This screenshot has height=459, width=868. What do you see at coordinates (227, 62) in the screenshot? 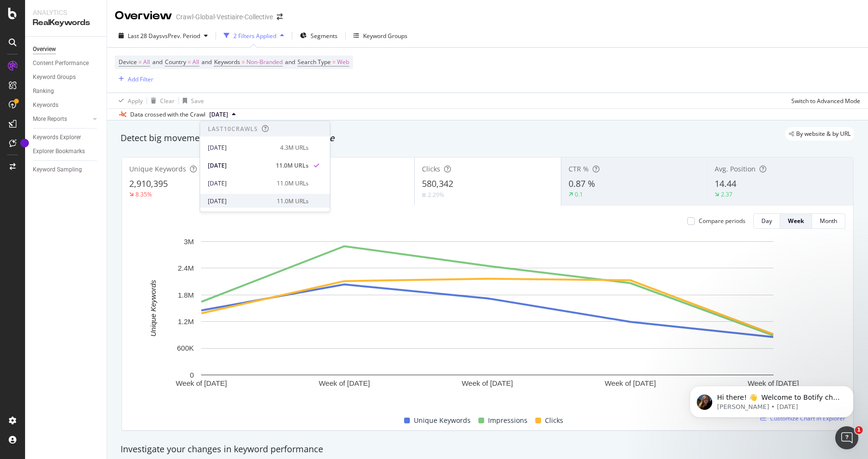
I see `span: Keywords` at bounding box center [227, 62].